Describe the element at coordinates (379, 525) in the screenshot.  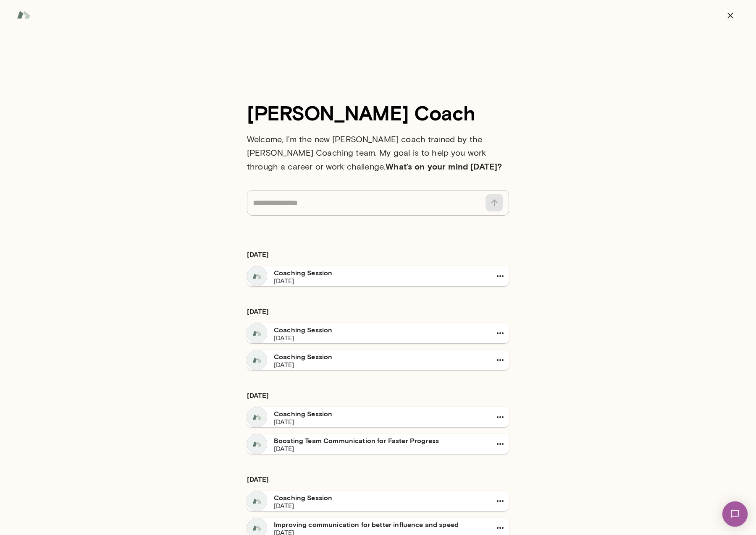
I see `h6: Improving communication for better influence and speed` at that location.